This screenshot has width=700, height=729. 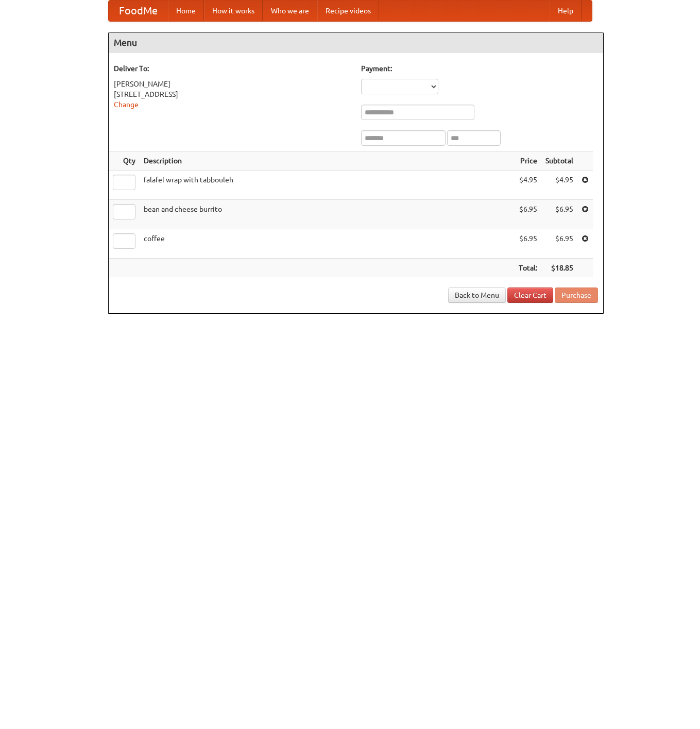 What do you see at coordinates (327, 243) in the screenshot?
I see `td: coffee` at bounding box center [327, 243].